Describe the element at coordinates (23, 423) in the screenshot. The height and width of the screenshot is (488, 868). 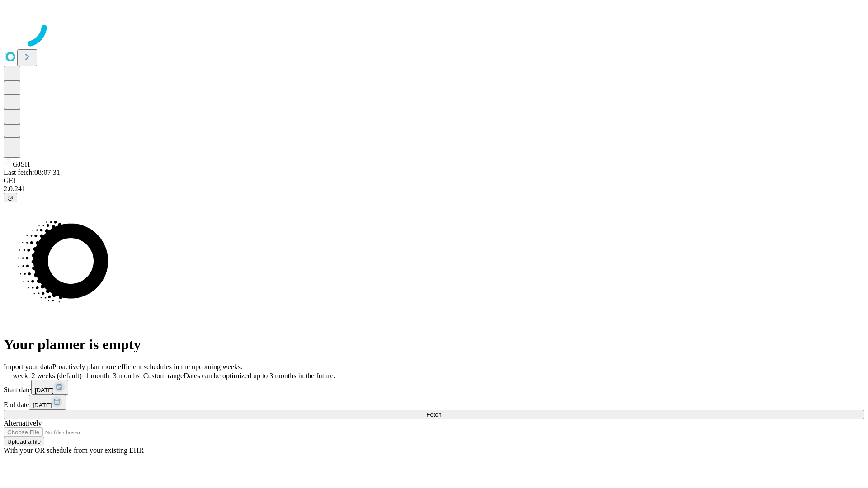
I see `span: Alternatively` at that location.